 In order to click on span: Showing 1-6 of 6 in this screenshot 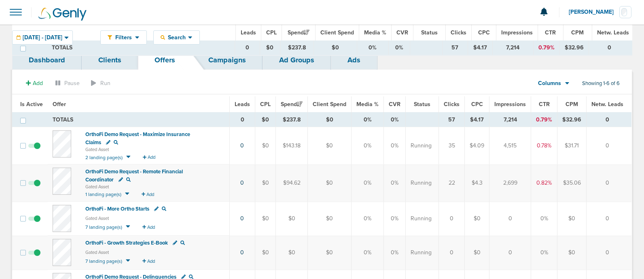, I will do `click(601, 84)`.